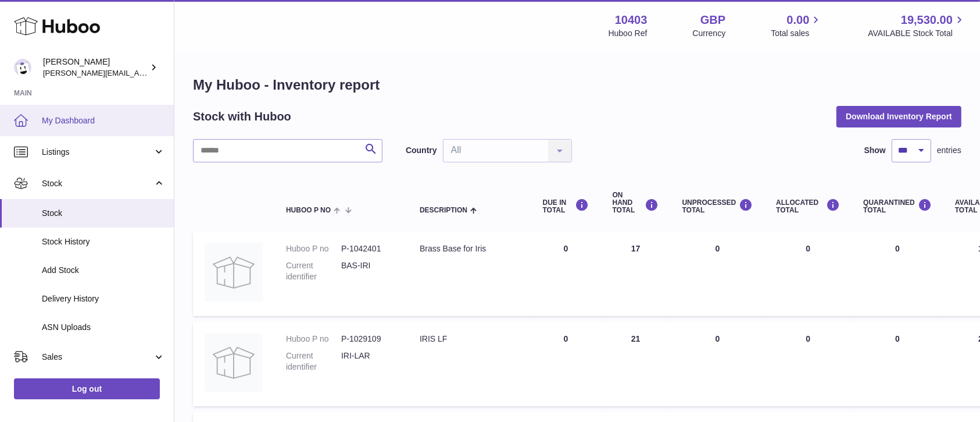  What do you see at coordinates (368, 249) in the screenshot?
I see `dd: P-1042401` at bounding box center [368, 249].